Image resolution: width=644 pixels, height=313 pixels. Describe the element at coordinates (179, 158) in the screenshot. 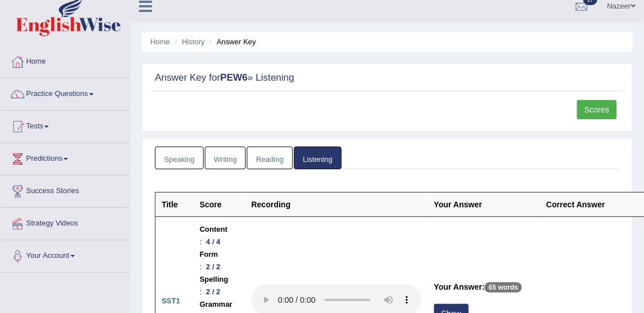

I see `a: Speaking` at that location.